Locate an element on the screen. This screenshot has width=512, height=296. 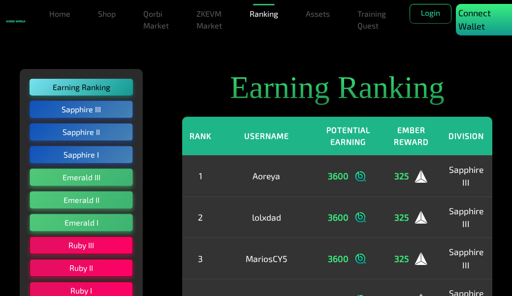
a: Ranking is located at coordinates (264, 14).